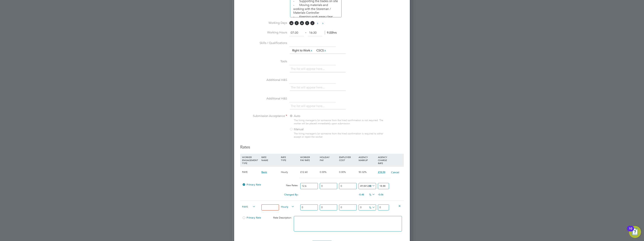  I want to click on span: Rate Description:, so click(282, 218).